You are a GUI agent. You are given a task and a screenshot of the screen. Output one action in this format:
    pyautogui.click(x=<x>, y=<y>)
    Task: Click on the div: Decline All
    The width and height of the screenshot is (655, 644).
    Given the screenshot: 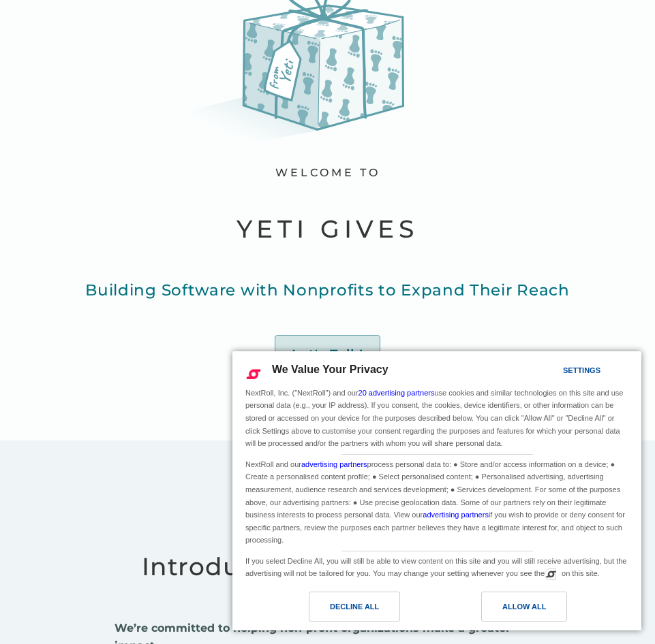 What is the action you would take?
    pyautogui.click(x=354, y=607)
    